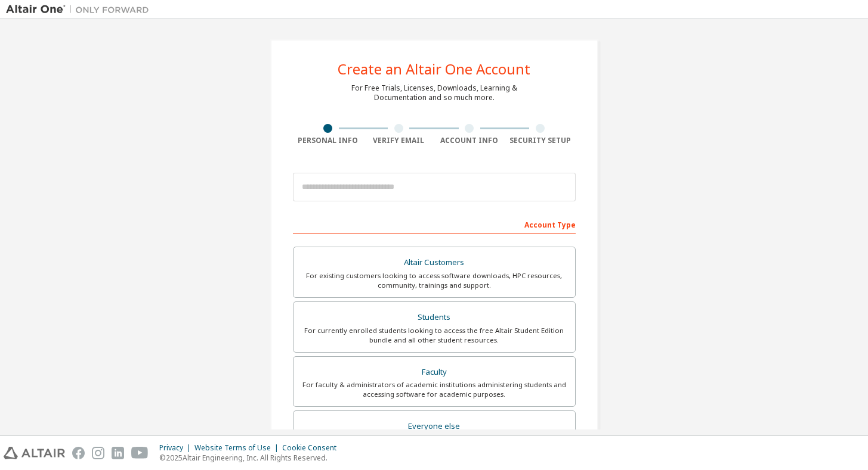  What do you see at coordinates (139, 453) in the screenshot?
I see `img: youtube.svg` at bounding box center [139, 453].